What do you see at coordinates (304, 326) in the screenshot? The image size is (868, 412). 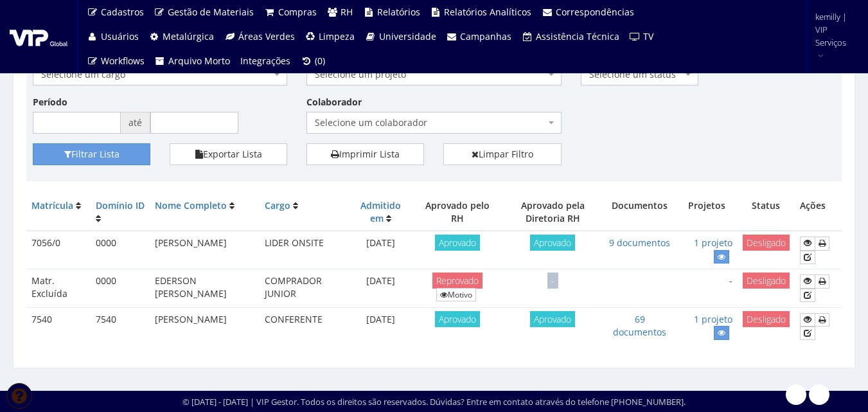 I see `td: CONFERENTE` at bounding box center [304, 326].